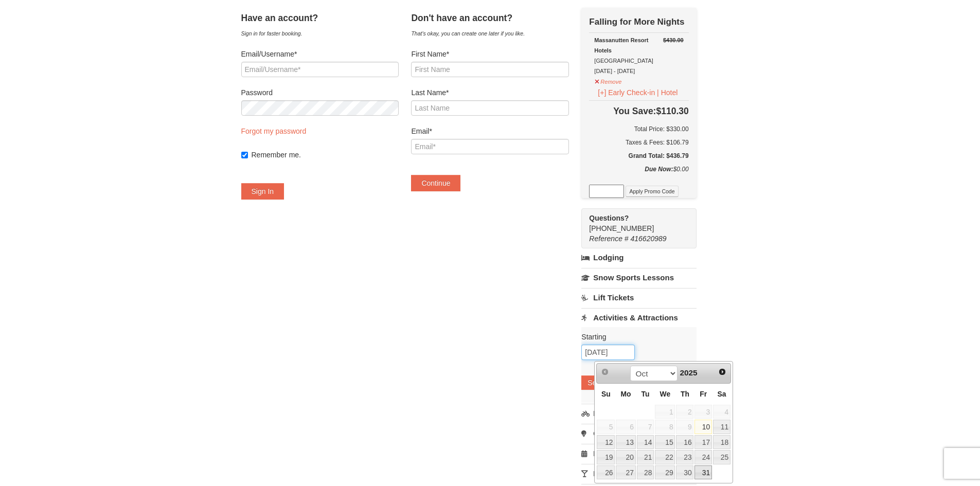 Image resolution: width=980 pixels, height=486 pixels. What do you see at coordinates (436, 183) in the screenshot?
I see `button: Continue` at bounding box center [436, 183].